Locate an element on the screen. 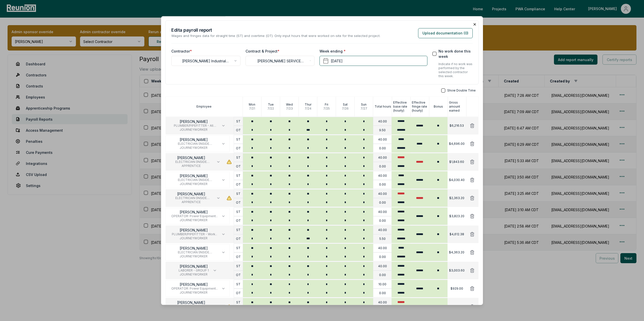 Image resolution: width=644 pixels, height=321 pixels. p: Sun is located at coordinates (364, 105).